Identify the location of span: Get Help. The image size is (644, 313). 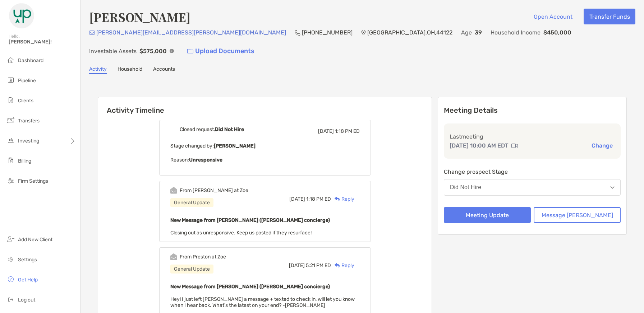
(28, 280).